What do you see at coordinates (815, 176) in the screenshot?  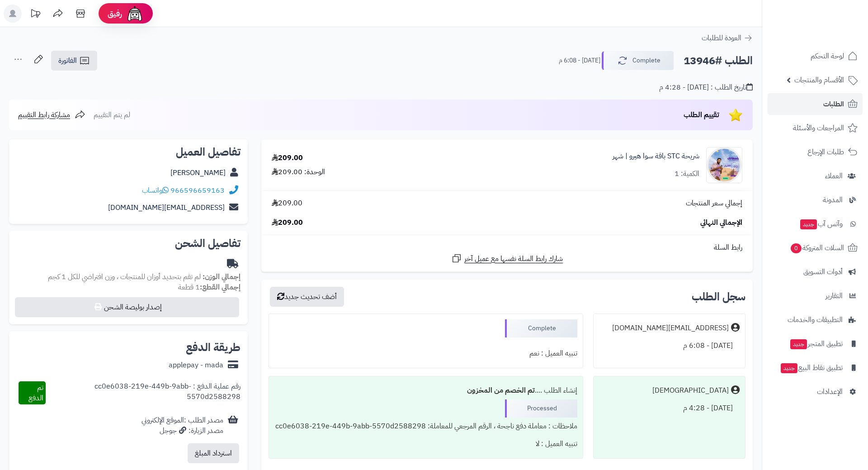 I see `a: العملاء` at bounding box center [815, 176].